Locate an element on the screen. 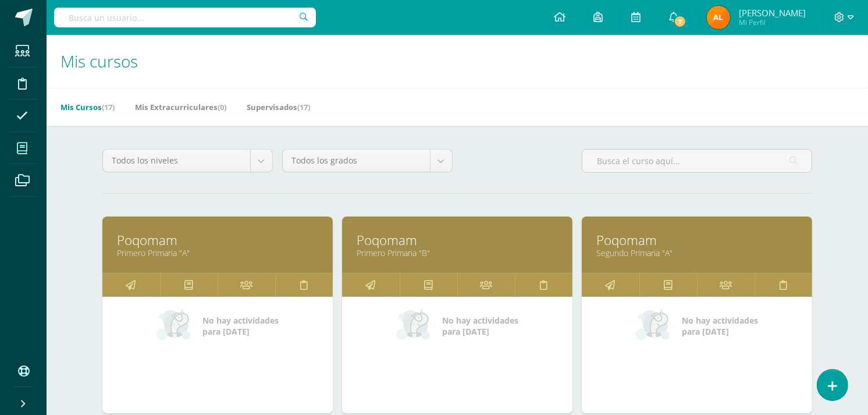 This screenshot has width=868, height=415. span: Todos los niveles is located at coordinates (176, 161).